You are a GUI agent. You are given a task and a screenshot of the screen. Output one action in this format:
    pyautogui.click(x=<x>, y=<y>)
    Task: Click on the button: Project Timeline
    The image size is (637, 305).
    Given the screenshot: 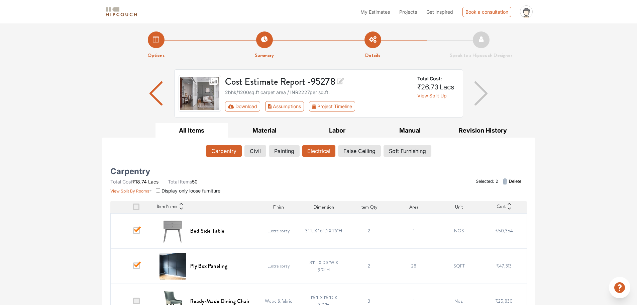 What is the action you would take?
    pyautogui.click(x=332, y=106)
    